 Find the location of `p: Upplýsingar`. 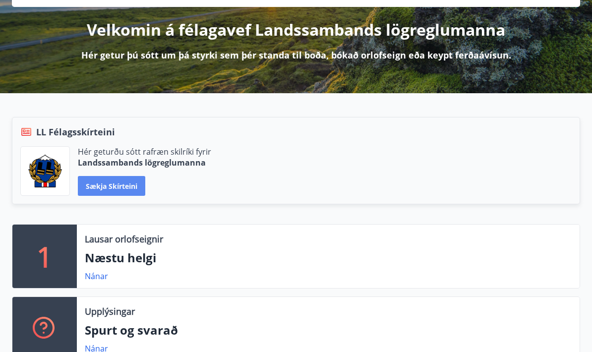

p: Upplýsingar is located at coordinates (109, 311).